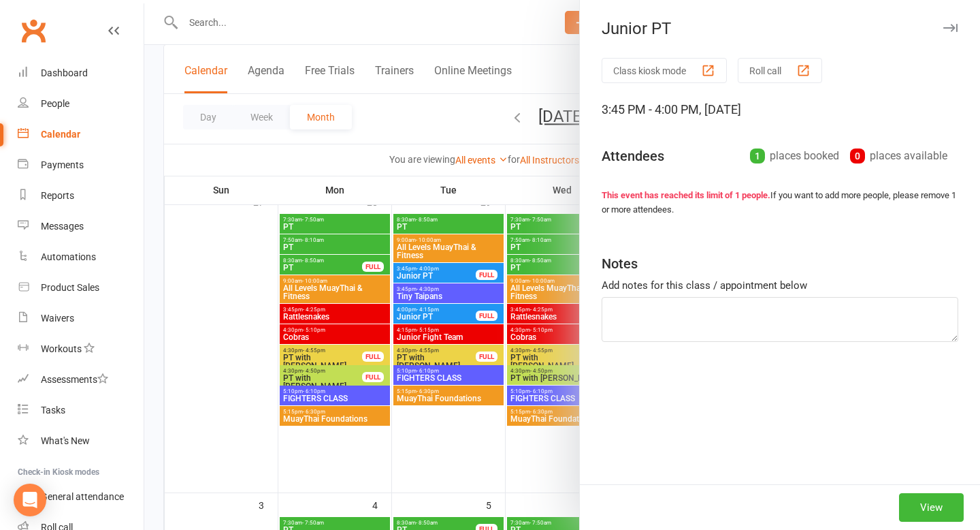 This screenshot has height=530, width=980. Describe the element at coordinates (57, 195) in the screenshot. I see `div: Reports` at that location.